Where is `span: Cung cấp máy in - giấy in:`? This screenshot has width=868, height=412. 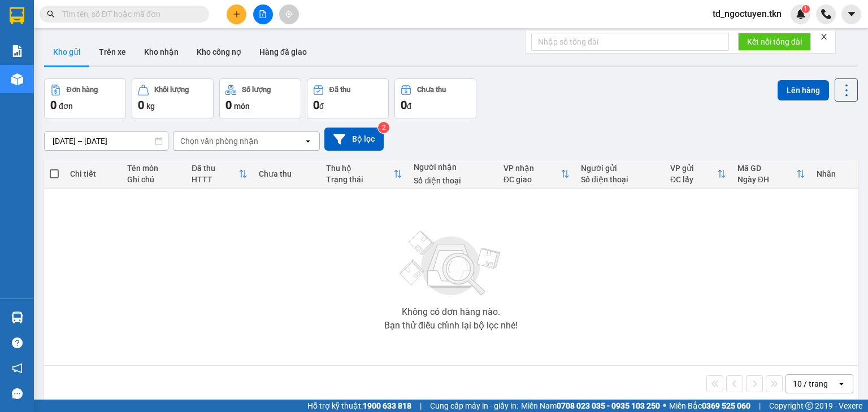 span: Cung cấp máy in - giấy in: is located at coordinates (474, 406).